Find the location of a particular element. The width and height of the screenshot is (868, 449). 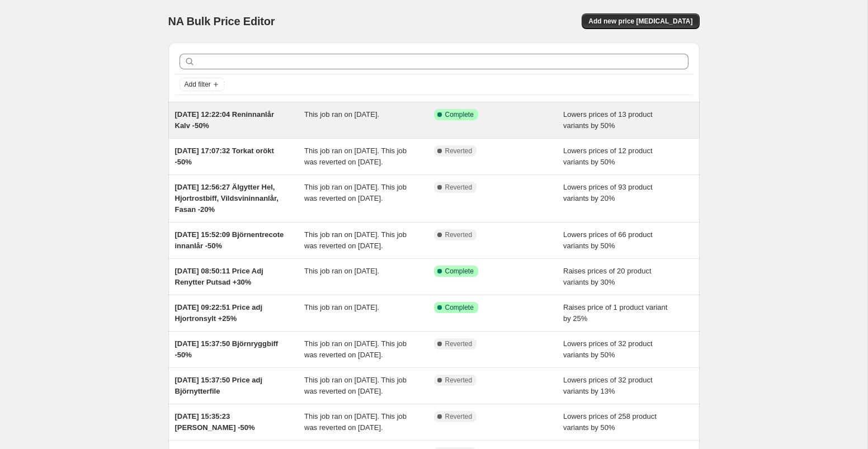

button: Add filter is located at coordinates (202, 84).